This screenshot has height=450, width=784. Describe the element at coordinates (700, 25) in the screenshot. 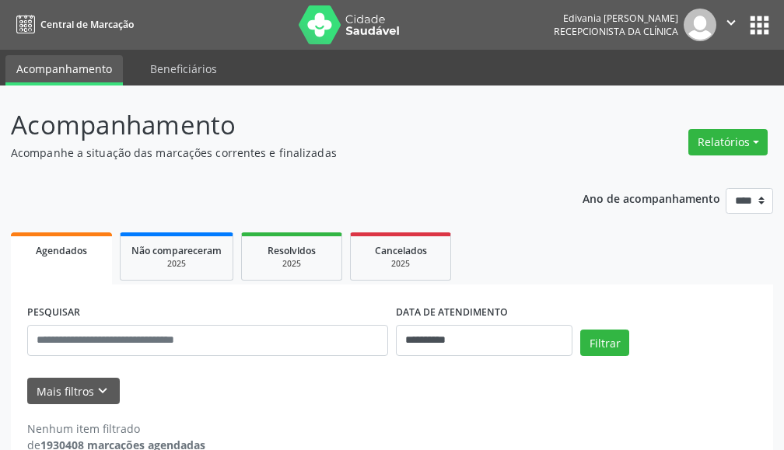

I see `img: img` at that location.